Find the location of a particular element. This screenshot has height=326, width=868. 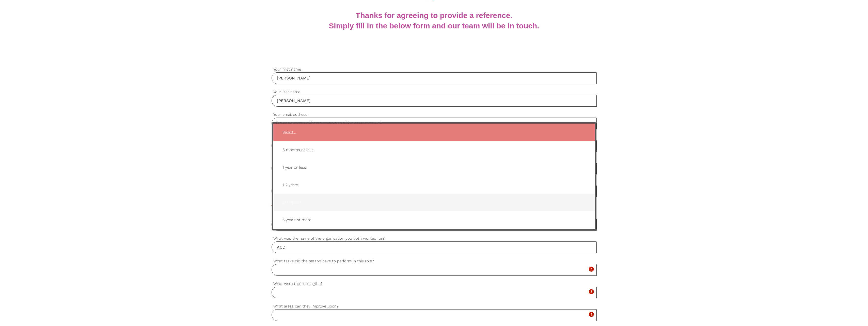

span: 1 year or less is located at coordinates (434, 167).